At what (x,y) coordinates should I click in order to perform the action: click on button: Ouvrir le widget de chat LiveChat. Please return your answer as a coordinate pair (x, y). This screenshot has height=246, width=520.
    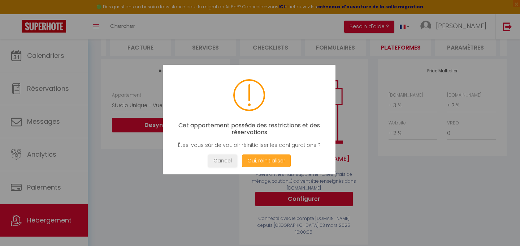
    Looking at the image, I should click on (17, 14).